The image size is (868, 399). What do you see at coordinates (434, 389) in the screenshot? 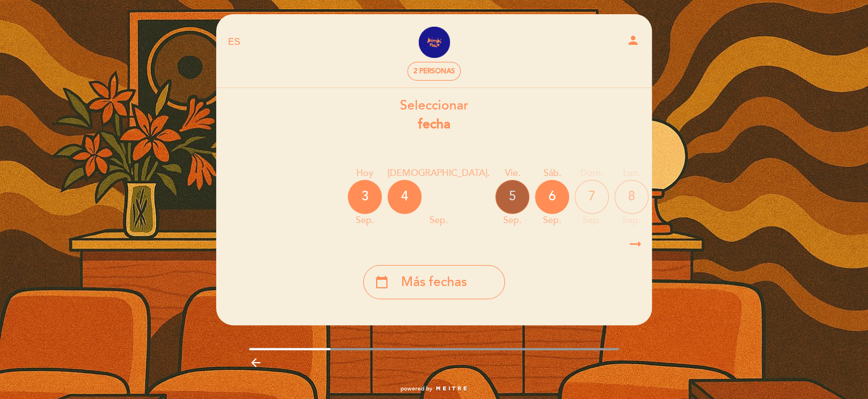
I see `a: powered by` at bounding box center [434, 389].